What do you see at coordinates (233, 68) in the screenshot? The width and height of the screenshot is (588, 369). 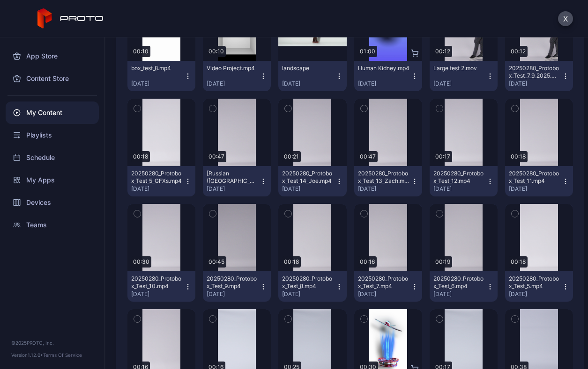 I see `div: Video Project.mp4` at bounding box center [233, 68].